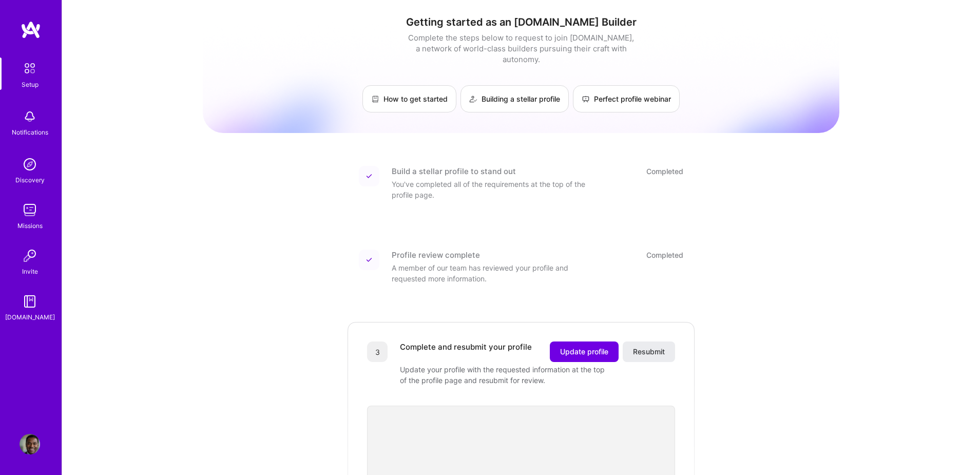 Image resolution: width=980 pixels, height=475 pixels. What do you see at coordinates (466, 352) in the screenshot?
I see `div: Complete and resubmit your profile` at bounding box center [466, 352].